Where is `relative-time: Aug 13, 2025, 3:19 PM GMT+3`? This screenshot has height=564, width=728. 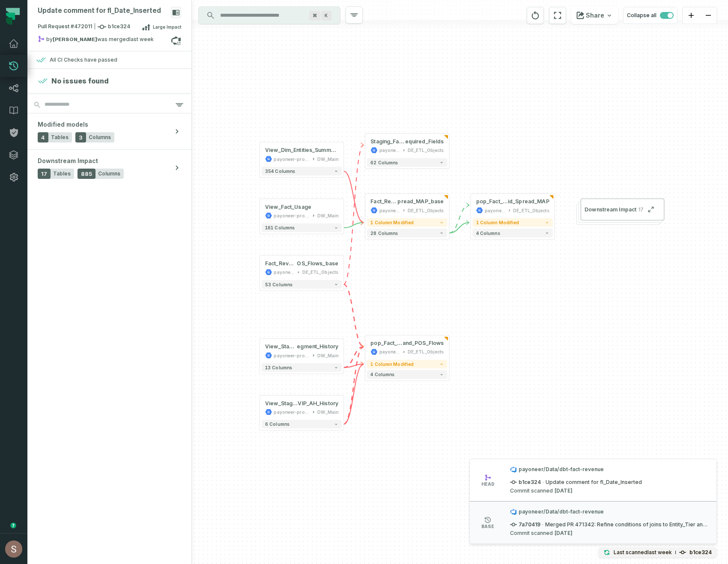
relative-time: Aug 13, 2025, 3:19 PM GMT+3 is located at coordinates (564, 533).